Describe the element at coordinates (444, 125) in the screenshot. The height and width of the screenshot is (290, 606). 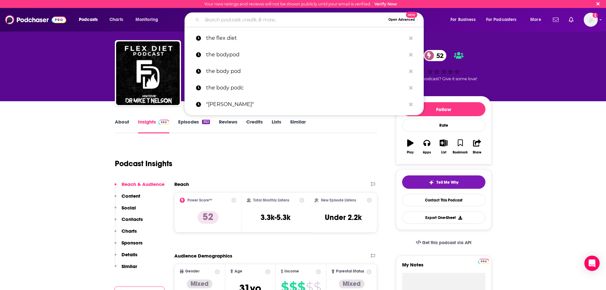
I see `div: Rate` at that location.